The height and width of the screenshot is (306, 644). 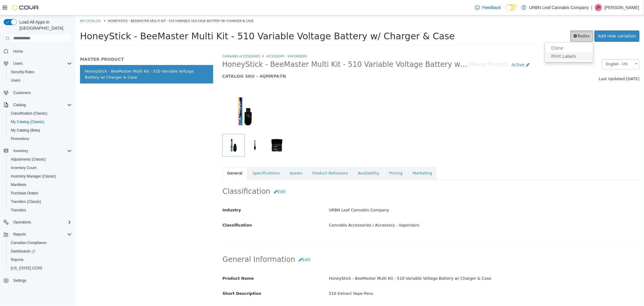 I want to click on span: Product Name, so click(x=163, y=263).